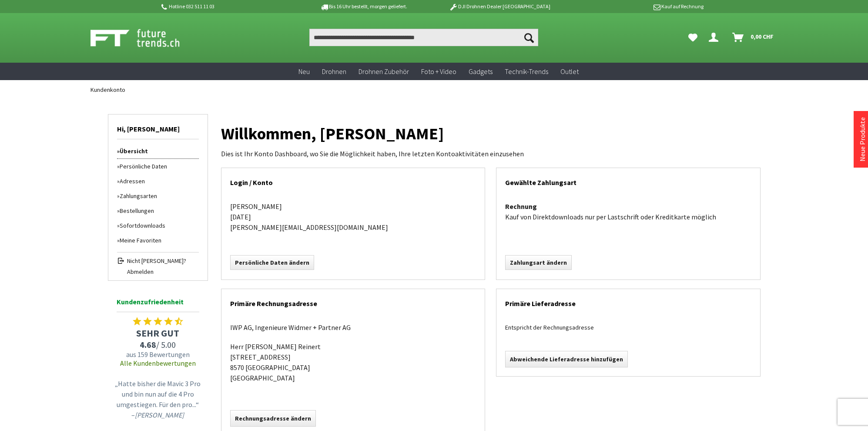  Describe the element at coordinates (526, 71) in the screenshot. I see `span: Technik-Trends` at that location.